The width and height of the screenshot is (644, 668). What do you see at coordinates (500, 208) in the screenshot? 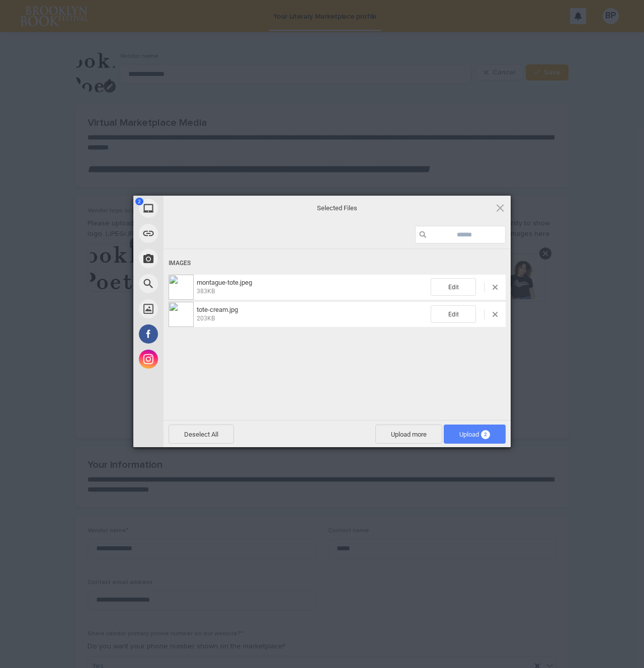
I see `span: Click here or hit ESC to close picker` at bounding box center [500, 208].